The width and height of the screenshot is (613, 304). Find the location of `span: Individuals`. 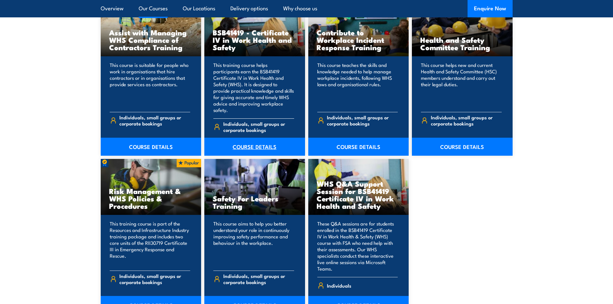

span: Individuals is located at coordinates (339, 286).